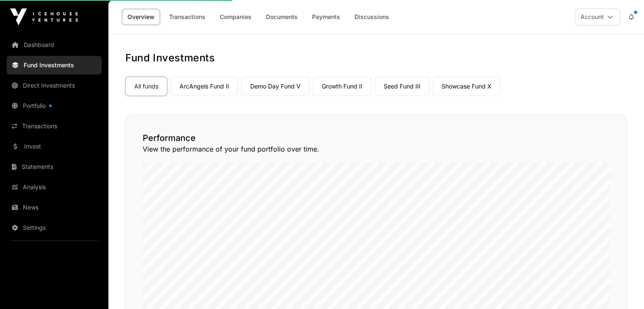 Image resolution: width=644 pixels, height=309 pixels. Describe the element at coordinates (146, 86) in the screenshot. I see `a: All funds` at that location.